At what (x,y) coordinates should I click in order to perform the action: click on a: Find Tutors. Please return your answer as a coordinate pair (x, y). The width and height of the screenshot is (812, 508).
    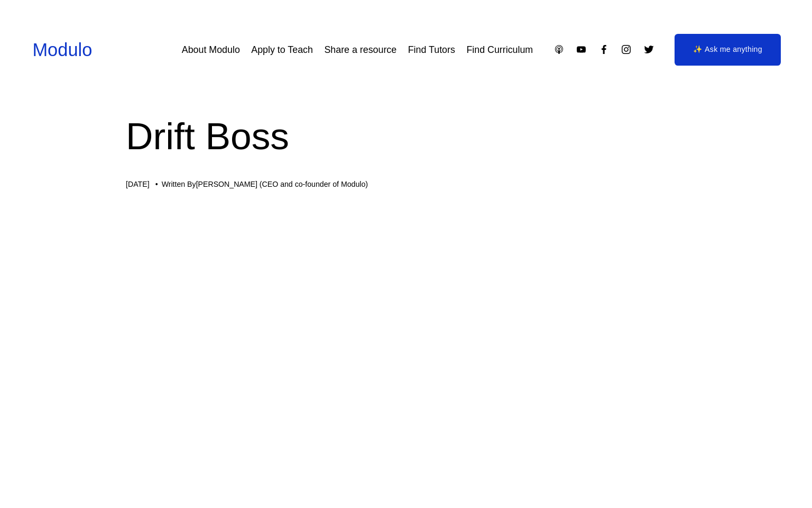
    Looking at the image, I should click on (432, 49).